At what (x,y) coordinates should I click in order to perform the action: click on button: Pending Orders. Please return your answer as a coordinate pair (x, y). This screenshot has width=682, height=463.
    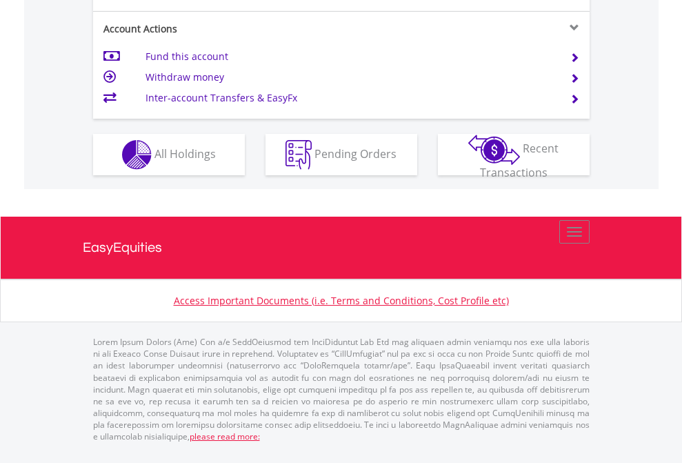
    Looking at the image, I should click on (341, 154).